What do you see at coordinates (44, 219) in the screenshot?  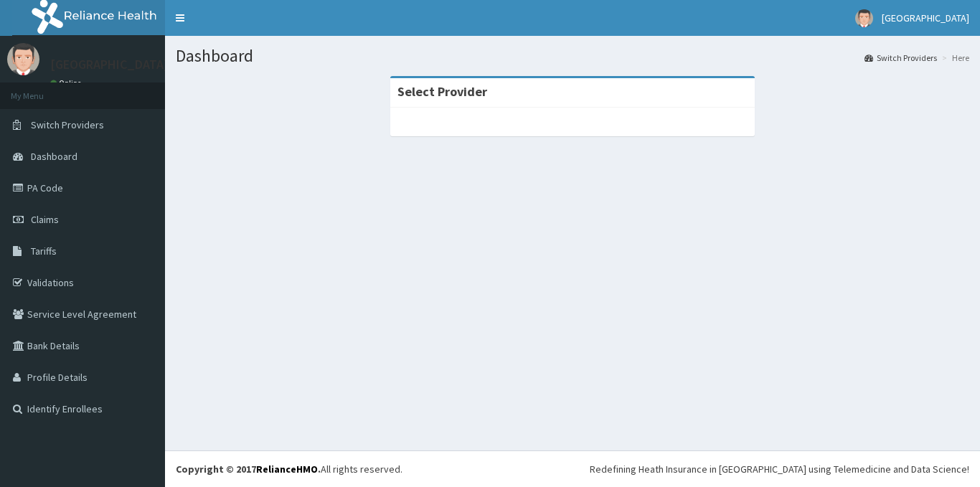 I see `span: Claims` at bounding box center [44, 219].